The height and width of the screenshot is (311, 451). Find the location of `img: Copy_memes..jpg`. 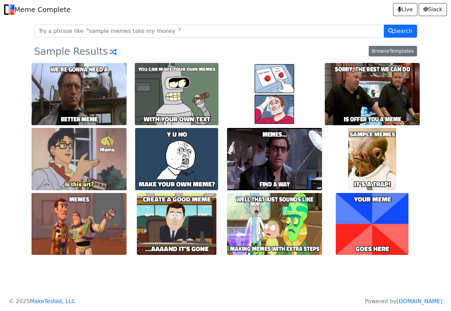

img: Copy_memes..jpg is located at coordinates (274, 94).